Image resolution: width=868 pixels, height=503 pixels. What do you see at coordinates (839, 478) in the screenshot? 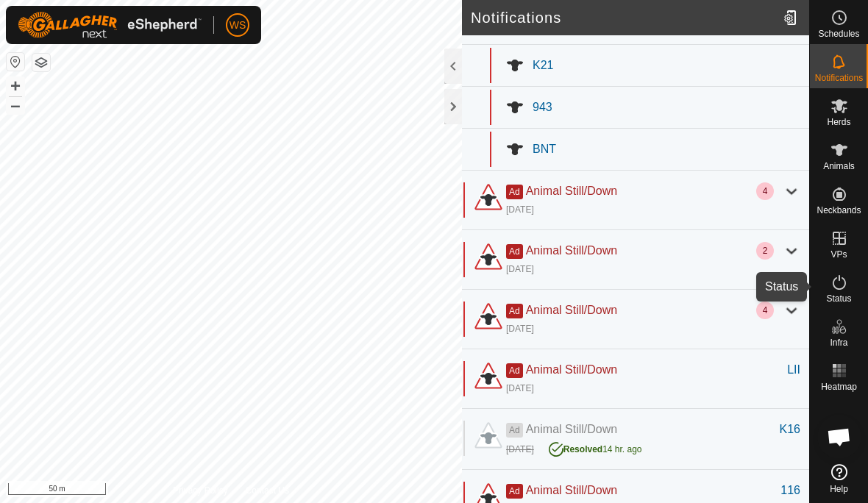
I see `a: Help` at bounding box center [839, 478].